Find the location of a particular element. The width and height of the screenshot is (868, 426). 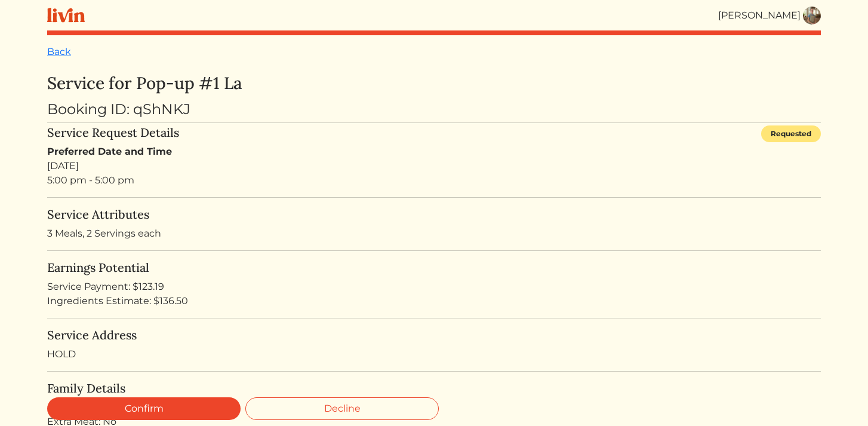

img: livin-logo-a0d97d1a881af30f6274990eb6222085a2533c92bbd1e4f22c21b4f0d0e3210c.svg is located at coordinates (65, 15).